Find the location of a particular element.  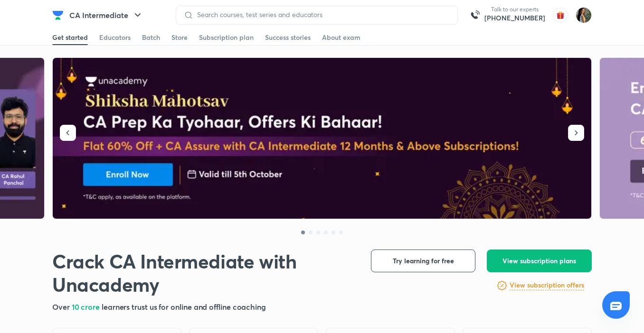

img: avatar is located at coordinates (560, 15).